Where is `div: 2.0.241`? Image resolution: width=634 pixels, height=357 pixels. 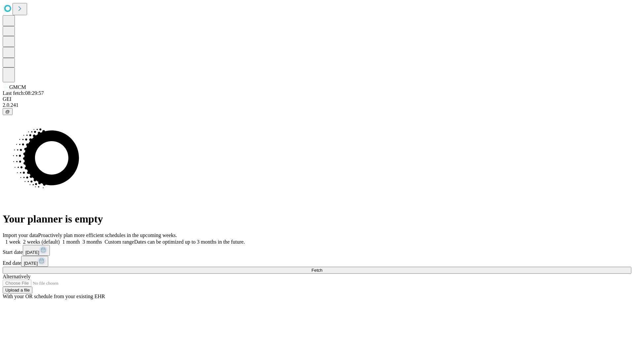 div: 2.0.241 is located at coordinates (317, 105).